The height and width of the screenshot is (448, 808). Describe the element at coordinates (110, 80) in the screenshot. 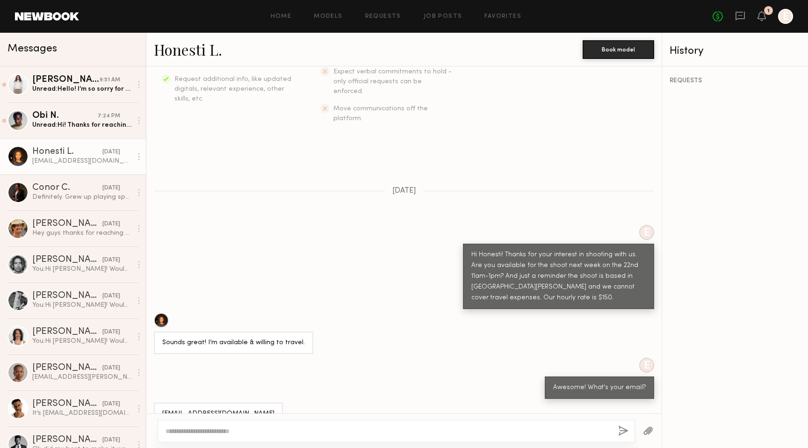

I see `div: 9:51 AM` at that location.